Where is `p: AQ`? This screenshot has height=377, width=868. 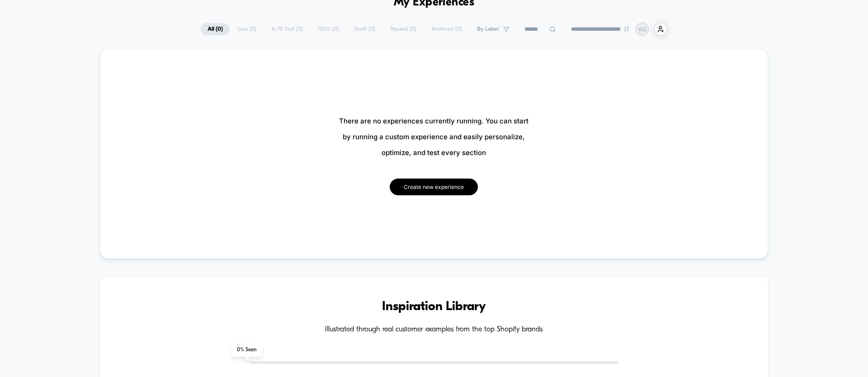
p: AQ is located at coordinates (642, 29).